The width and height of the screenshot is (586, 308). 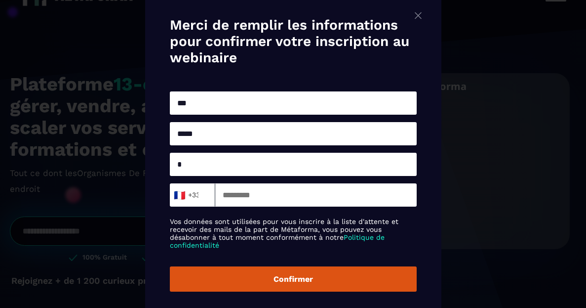 What do you see at coordinates (293, 233) in the screenshot?
I see `label: Vos données sont utilisées pour vous inscrire à la liste d'attente et recevoir des mails de la pa...` at bounding box center [293, 233].